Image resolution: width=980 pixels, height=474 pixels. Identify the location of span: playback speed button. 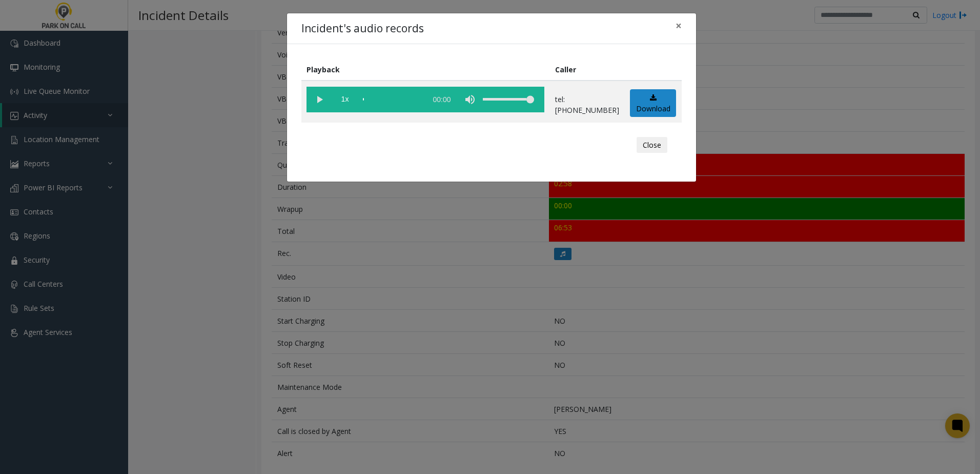
(345, 99).